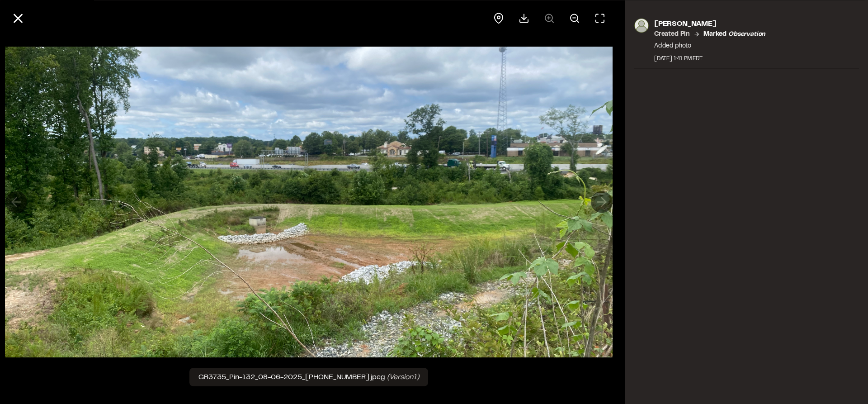  I want to click on button: Toggle Fullscreen, so click(601, 18).